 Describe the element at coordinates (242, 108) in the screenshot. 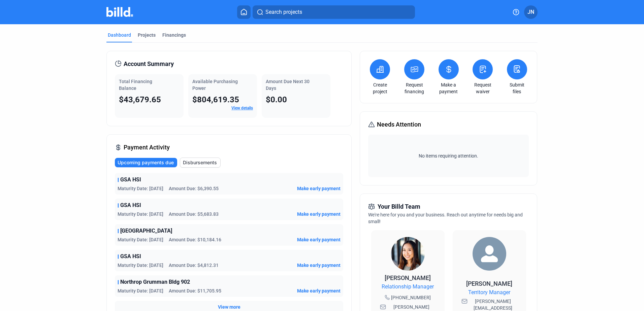

I see `a: View details` at that location.